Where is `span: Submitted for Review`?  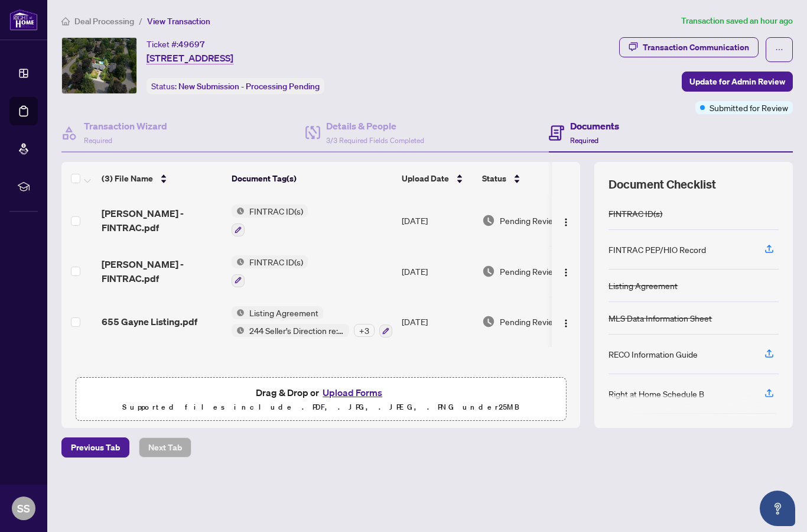
span: Submitted for Review is located at coordinates (749, 108).